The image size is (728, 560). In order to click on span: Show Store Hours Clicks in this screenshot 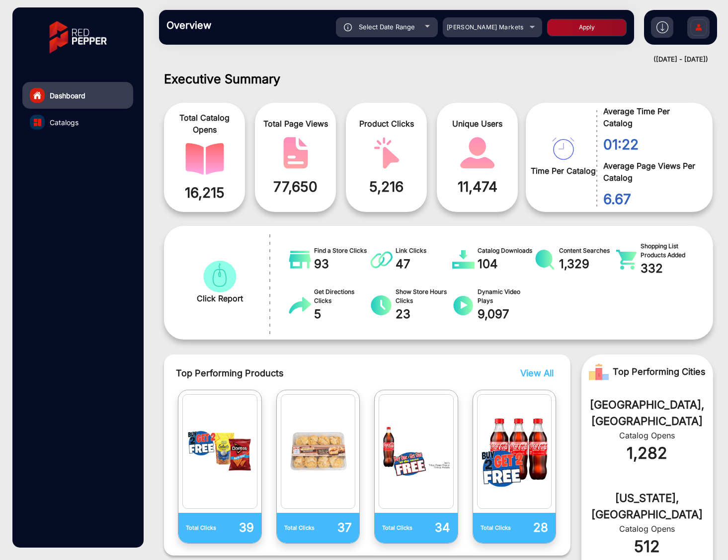, I will do `click(424, 297)`.